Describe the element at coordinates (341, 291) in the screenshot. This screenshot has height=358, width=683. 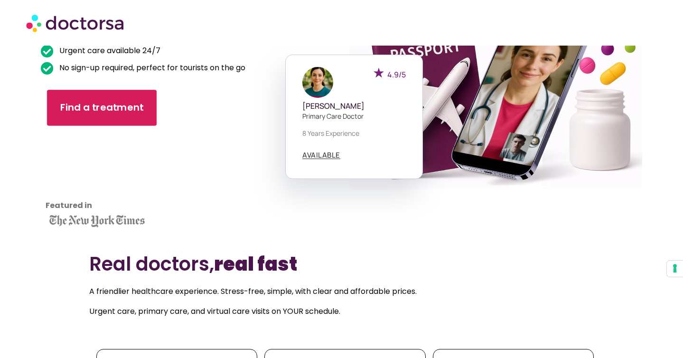
I see `p: A friendlier healthcare experience. Stress-free, simple, with clear and affordable prices.` at that location.